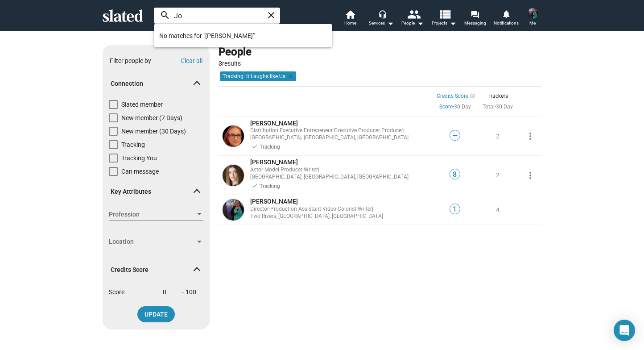 This screenshot has width=644, height=350. What do you see at coordinates (350, 19) in the screenshot?
I see `a: Home` at bounding box center [350, 19].